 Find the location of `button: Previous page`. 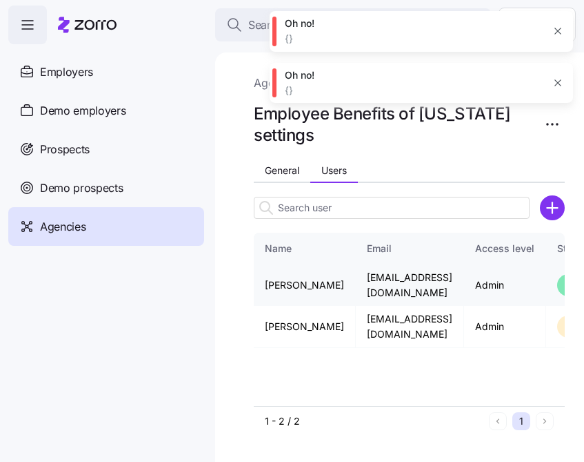

button: Previous page is located at coordinates (498, 421).